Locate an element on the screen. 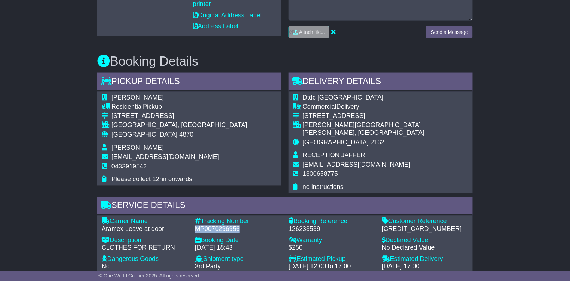 Image resolution: width=570 pixels, height=281 pixels. div: Delivery is located at coordinates (385, 107).